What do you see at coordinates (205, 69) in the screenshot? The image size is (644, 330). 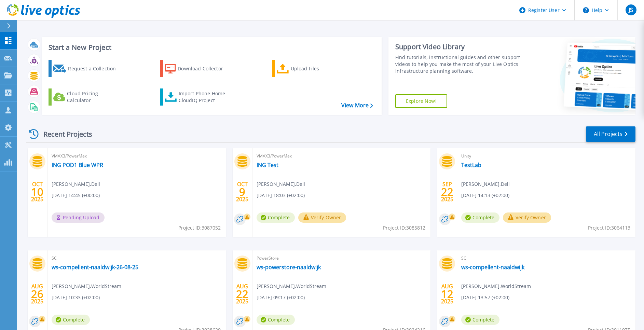 I see `div: Download Collector` at bounding box center [205, 69].